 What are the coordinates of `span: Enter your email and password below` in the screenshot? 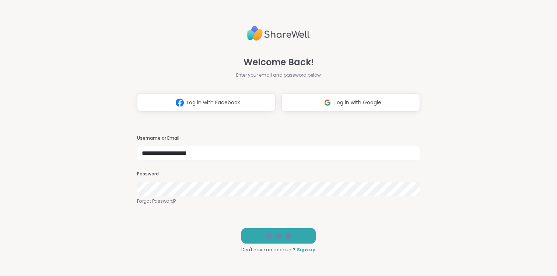 It's located at (279, 75).